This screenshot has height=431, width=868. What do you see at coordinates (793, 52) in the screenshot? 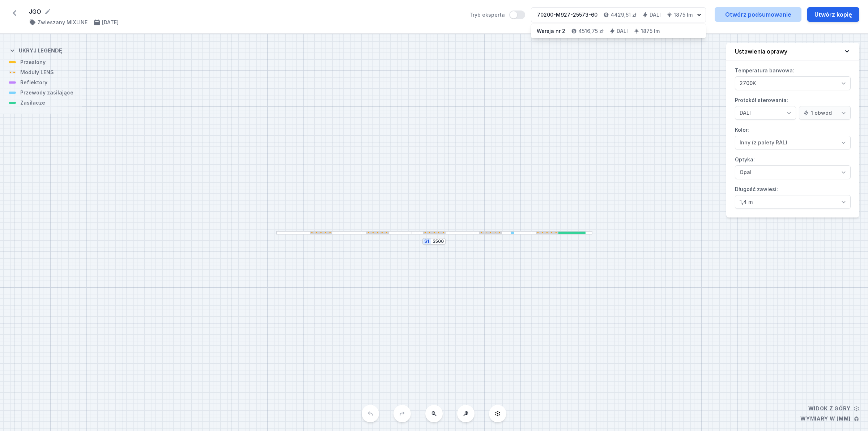
I see `button: Ustawienia oprawy` at bounding box center [793, 52].